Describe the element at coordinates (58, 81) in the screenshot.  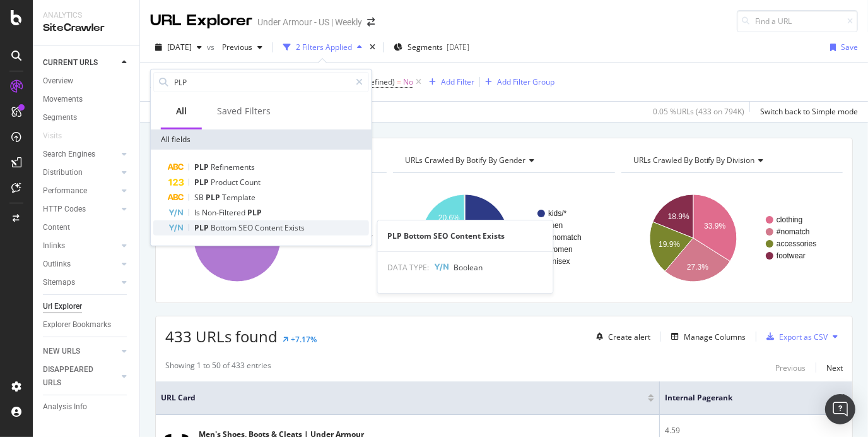
I see `div: Overview` at that location.